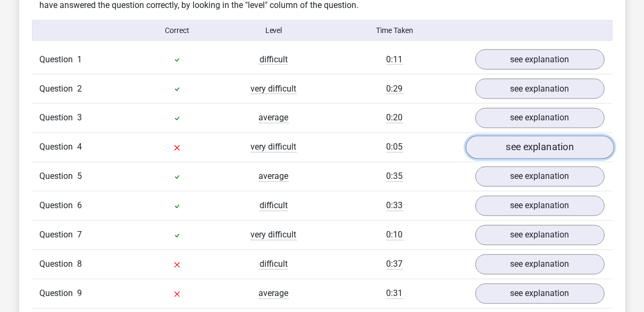  Describe the element at coordinates (394, 177) in the screenshot. I see `span: 0:35` at that location.